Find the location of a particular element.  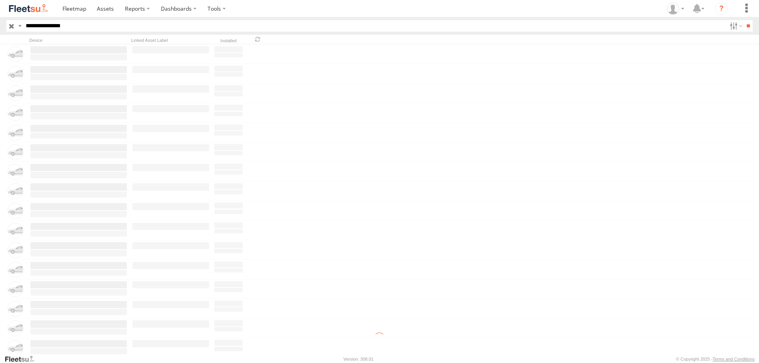

a: Visit our Website is located at coordinates (23, 359).